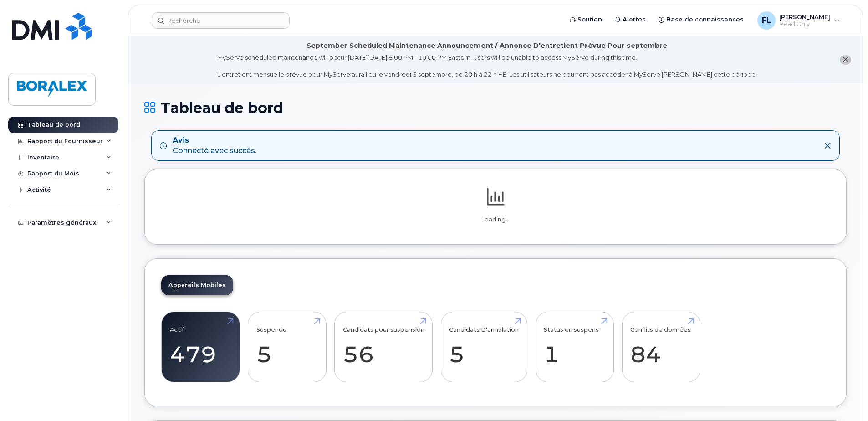 The height and width of the screenshot is (421, 868). I want to click on a: Suspendu 5, so click(287, 347).